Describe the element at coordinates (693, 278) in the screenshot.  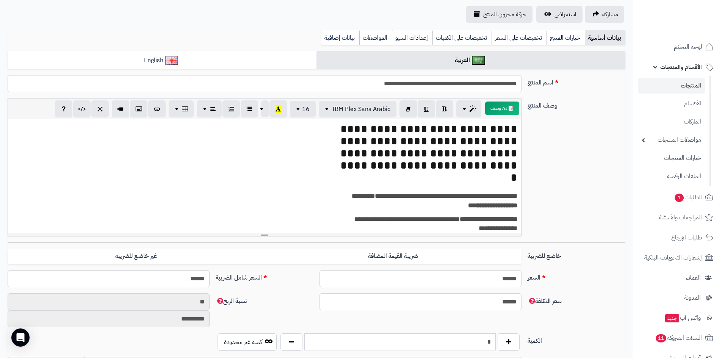
I see `span: العملاء` at that location.